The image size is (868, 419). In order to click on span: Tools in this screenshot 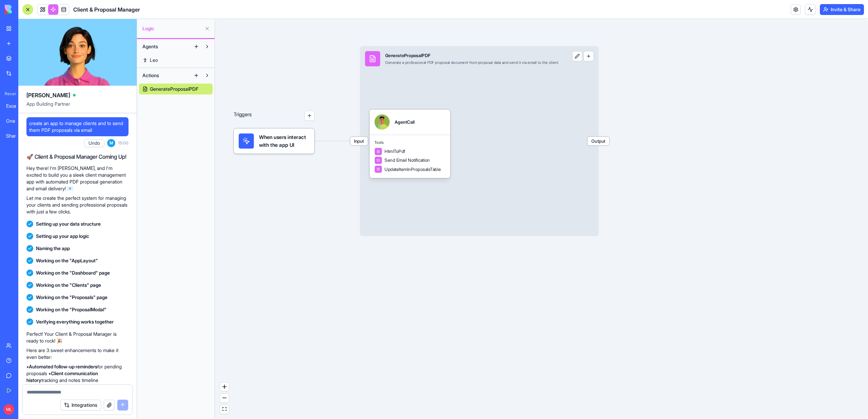, I will do `click(409, 142)`.